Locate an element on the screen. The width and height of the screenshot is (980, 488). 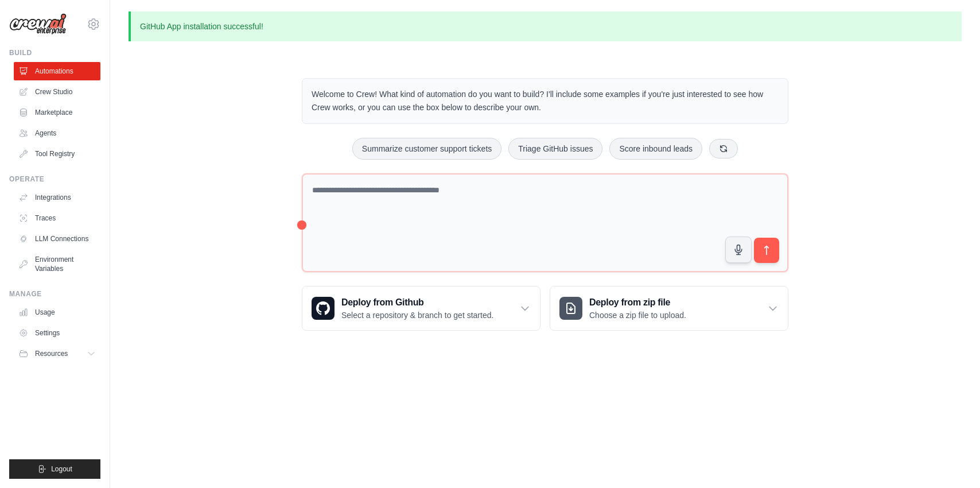
a: Settings is located at coordinates (57, 333).